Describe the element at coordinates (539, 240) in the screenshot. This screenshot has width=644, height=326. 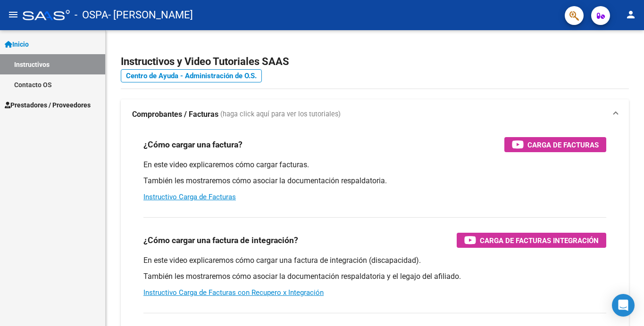
I see `span: Carga de Facturas Integración` at that location.